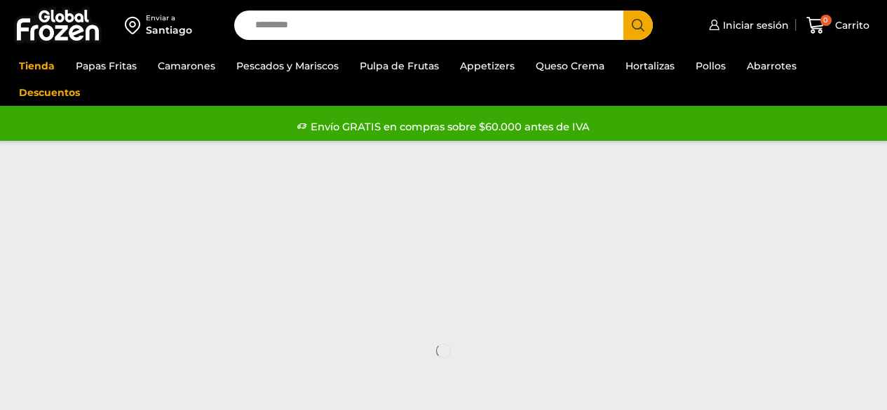 The image size is (887, 410). I want to click on img: address-field-icon.svg, so click(135, 25).